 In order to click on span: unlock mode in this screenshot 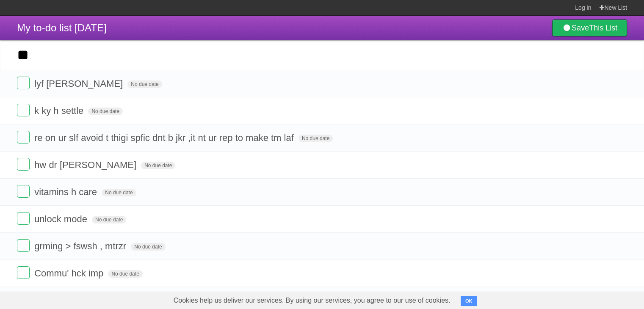, I will do `click(62, 219)`.